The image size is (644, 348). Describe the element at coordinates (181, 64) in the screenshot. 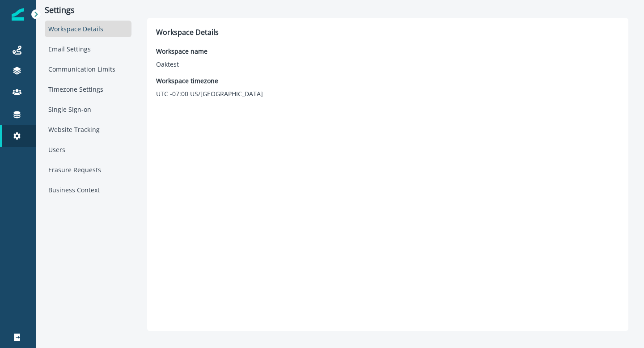

I see `p: Oaktest` at that location.